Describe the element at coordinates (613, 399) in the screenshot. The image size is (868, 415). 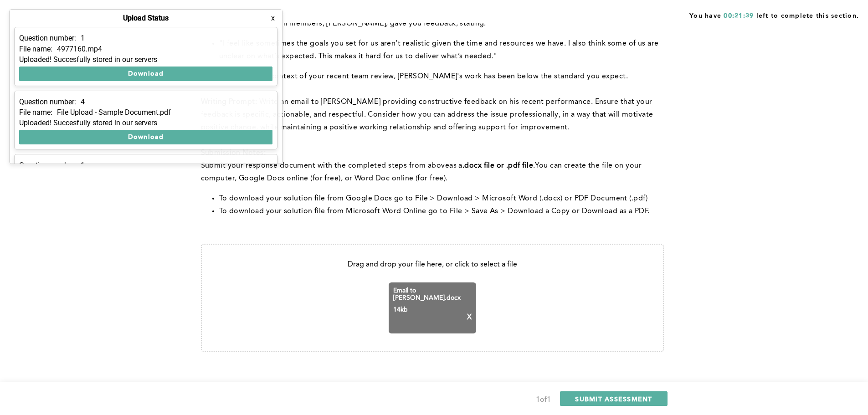
I see `span: SUBMIT ASSESSMENT` at that location.